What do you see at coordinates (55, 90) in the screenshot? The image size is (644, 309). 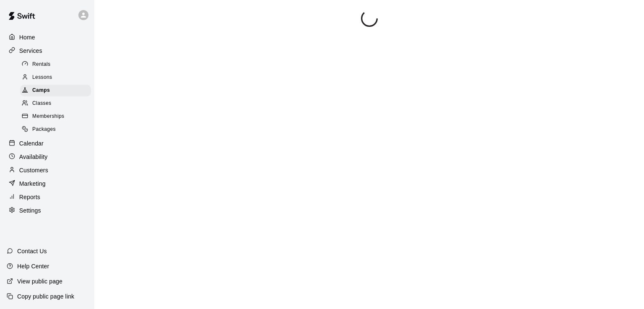 I see `div: Camps` at bounding box center [55, 90].